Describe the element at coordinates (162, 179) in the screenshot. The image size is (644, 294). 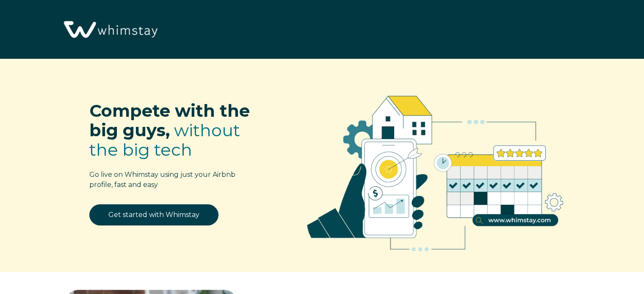
I see `span: Go live on Whimstay using just your Airbnb profile, fast and easy` at that location.